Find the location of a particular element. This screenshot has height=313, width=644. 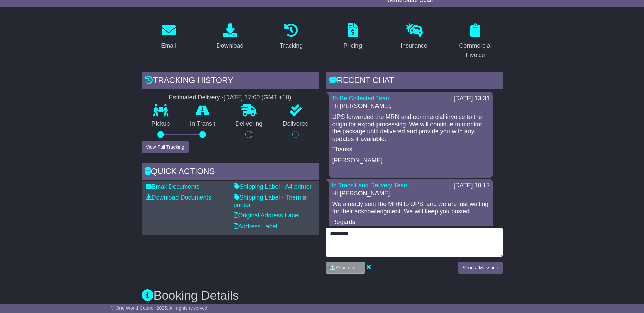

button: View Full Tracking is located at coordinates (165, 147).